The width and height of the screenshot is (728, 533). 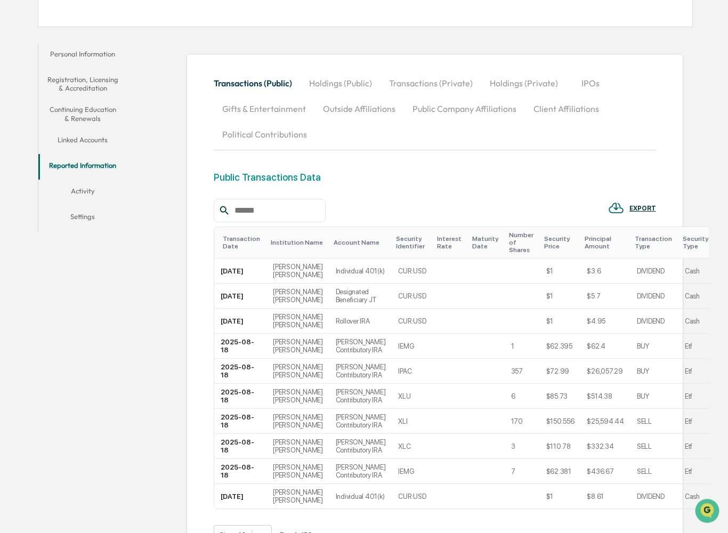 What do you see at coordinates (412, 371) in the screenshot?
I see `td: IPAC` at bounding box center [412, 371].